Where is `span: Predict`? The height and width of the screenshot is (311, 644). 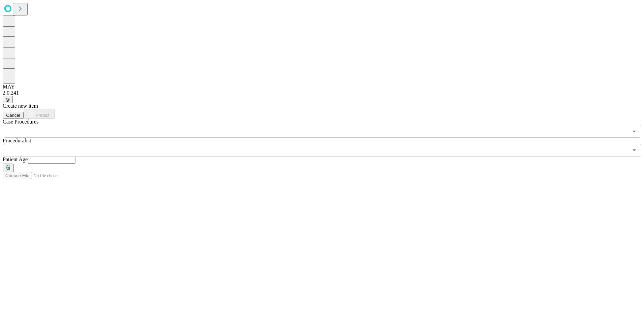 span: Predict is located at coordinates (42, 115).